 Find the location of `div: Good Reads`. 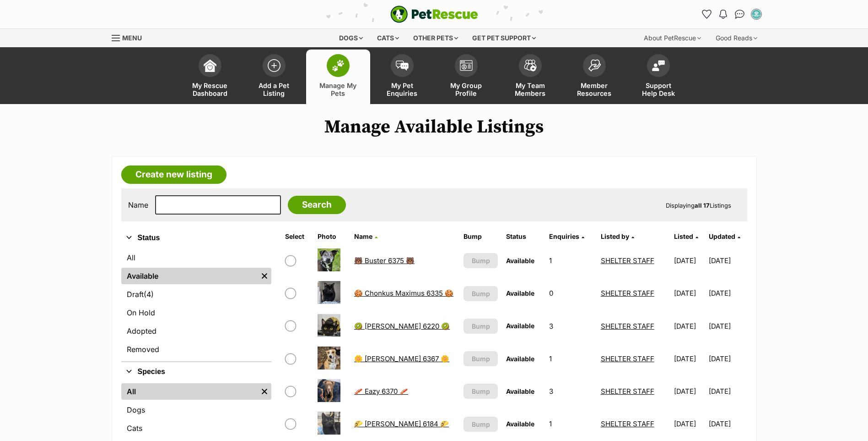

div: Good Reads is located at coordinates (736, 38).